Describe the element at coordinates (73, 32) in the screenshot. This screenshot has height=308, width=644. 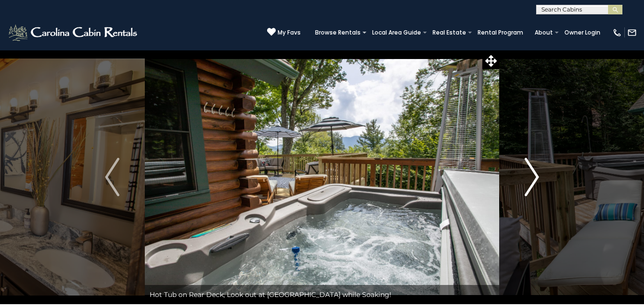
I see `img: White-1-2.png` at that location.